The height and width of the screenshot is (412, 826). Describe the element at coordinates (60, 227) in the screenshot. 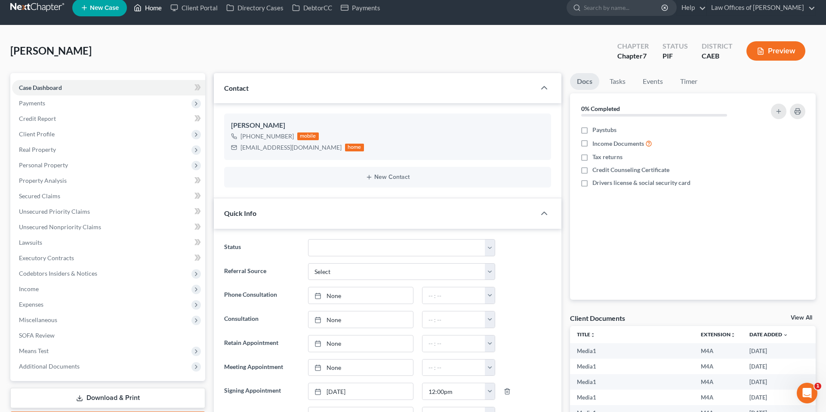

I see `span: Unsecured Nonpriority Claims` at that location.